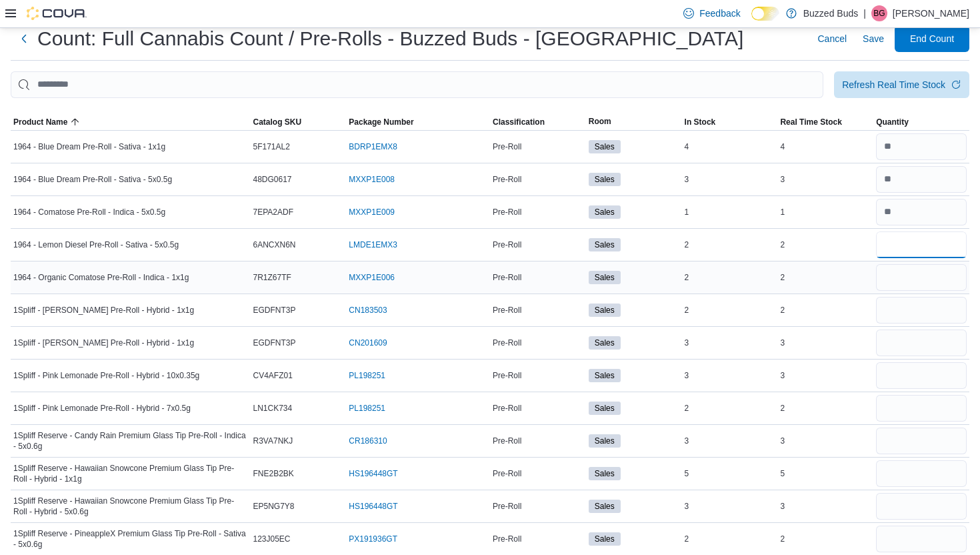 This screenshot has width=980, height=555. Describe the element at coordinates (371, 180) in the screenshot. I see `a: MXXP1E008` at that location.